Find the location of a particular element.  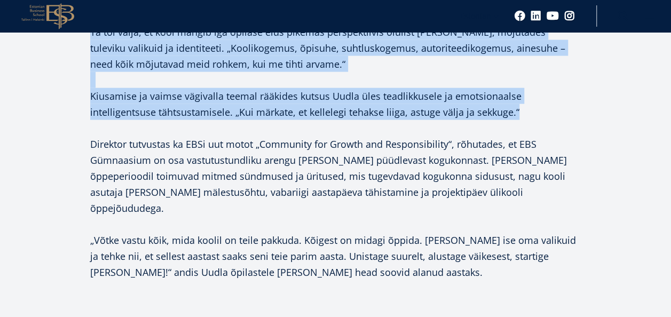

a: Instagram is located at coordinates (569, 16).